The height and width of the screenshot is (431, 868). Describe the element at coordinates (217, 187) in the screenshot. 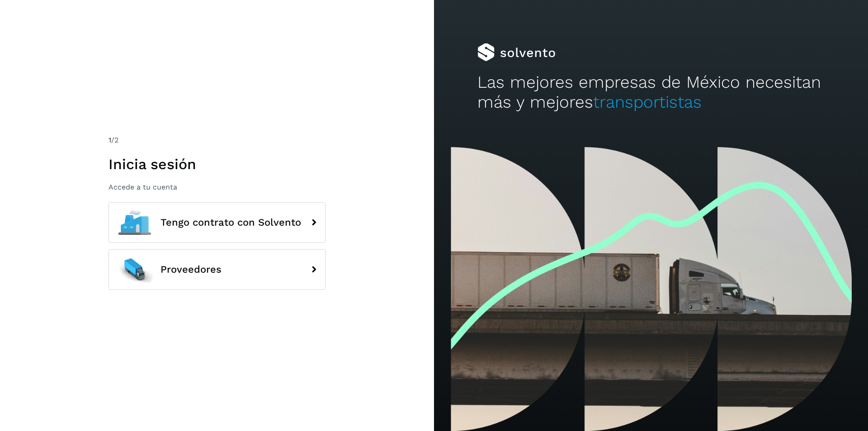

I see `p: Accede a tu cuenta` at that location.